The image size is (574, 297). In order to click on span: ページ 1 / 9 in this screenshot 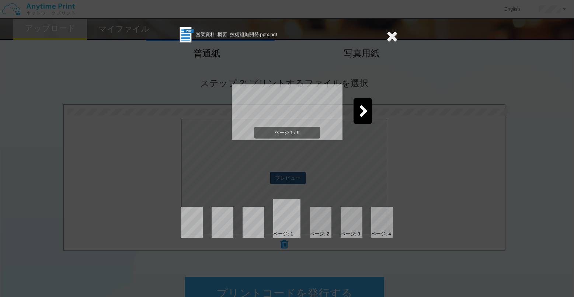, I will do `click(287, 133)`.